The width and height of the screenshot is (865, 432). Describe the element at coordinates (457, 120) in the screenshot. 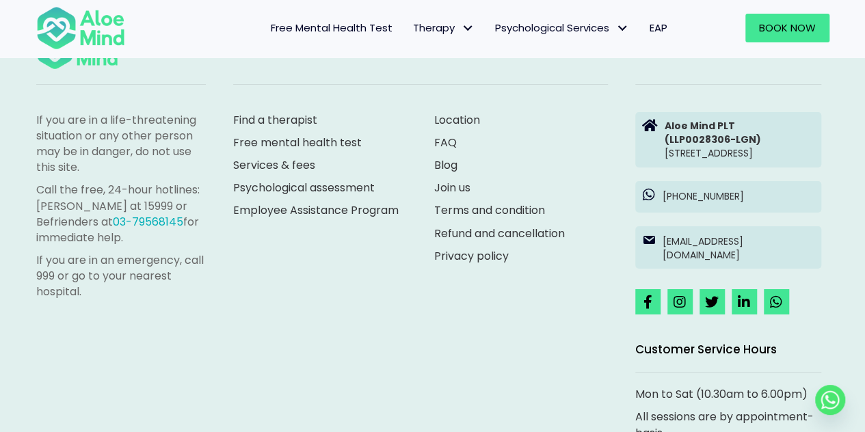

I see `a: Location` at that location.